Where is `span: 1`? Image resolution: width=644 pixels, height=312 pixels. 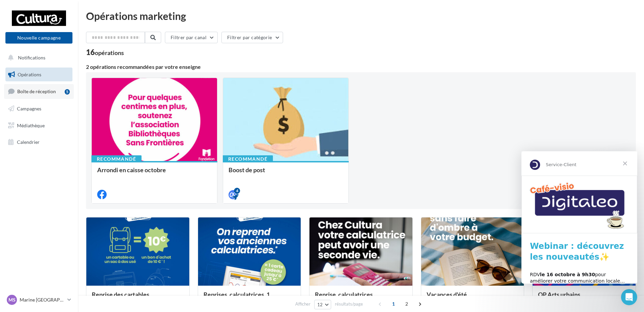
span: 1 is located at coordinates (393, 304).